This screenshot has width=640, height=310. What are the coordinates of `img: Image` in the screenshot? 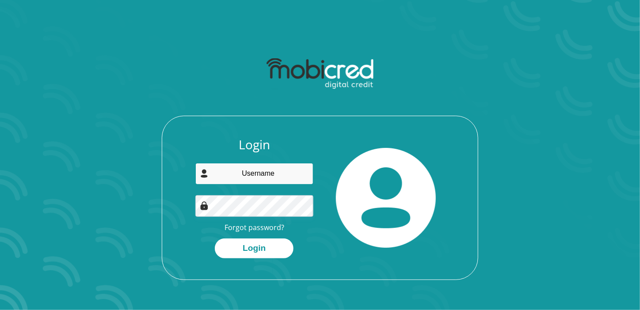 It's located at (204, 206).